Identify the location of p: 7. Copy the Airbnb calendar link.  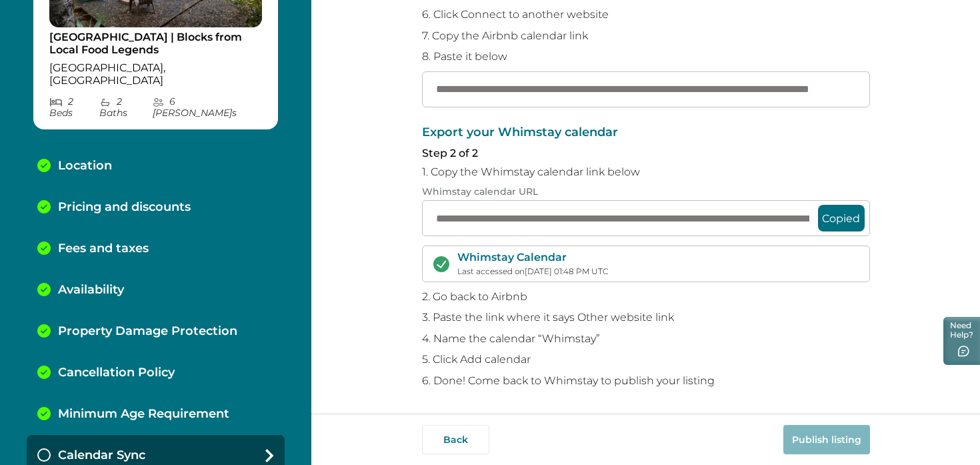
(646, 36).